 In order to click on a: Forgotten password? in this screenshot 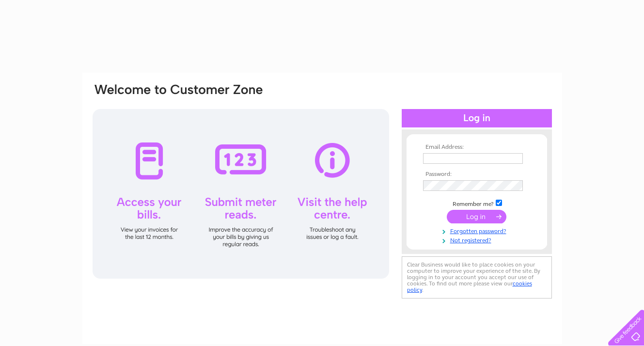, I will do `click(478, 230)`.